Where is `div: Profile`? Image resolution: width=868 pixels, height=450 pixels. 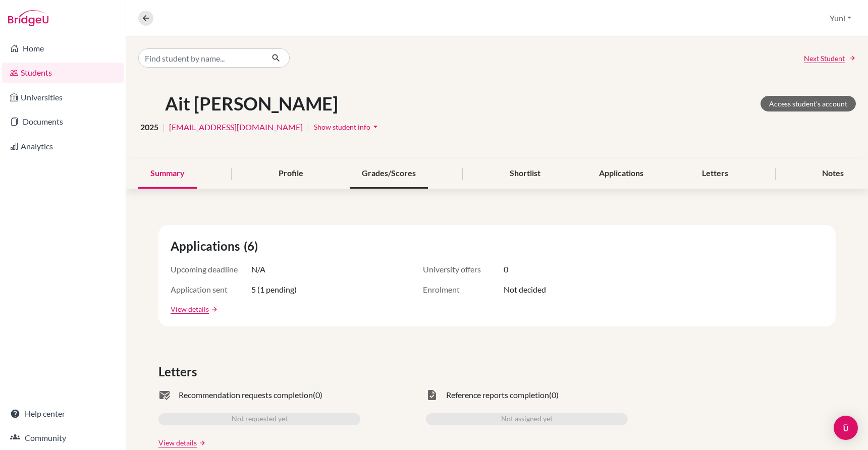
div: Profile is located at coordinates (291, 173).